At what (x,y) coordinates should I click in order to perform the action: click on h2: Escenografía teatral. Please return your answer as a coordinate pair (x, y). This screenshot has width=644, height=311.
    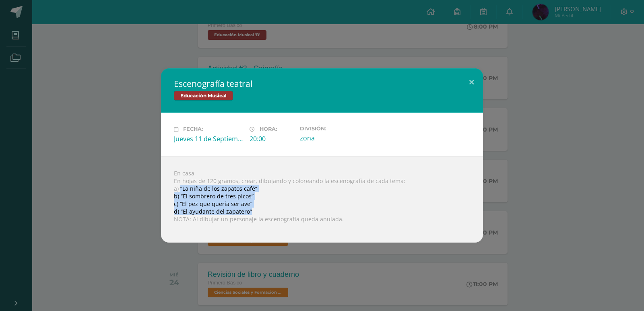
    Looking at the image, I should click on (322, 84).